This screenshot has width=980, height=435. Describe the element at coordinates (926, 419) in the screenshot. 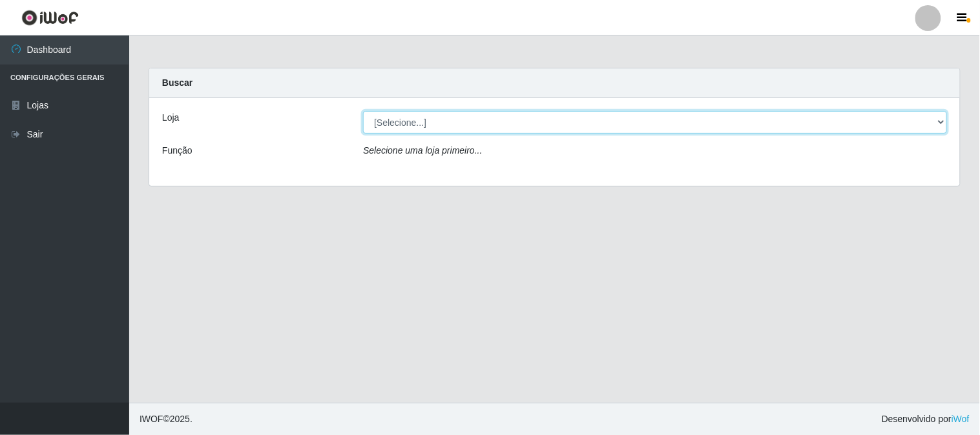

I see `span: Desenvolvido por` at that location.